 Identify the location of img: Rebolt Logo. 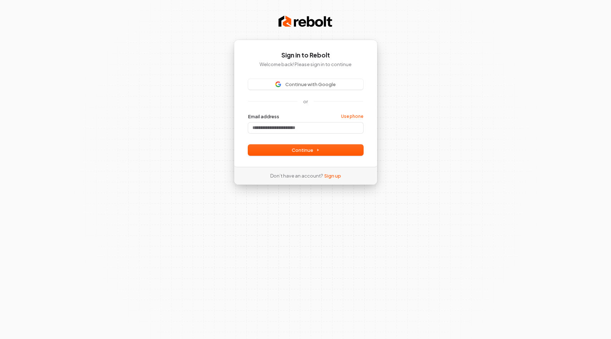
(305, 21).